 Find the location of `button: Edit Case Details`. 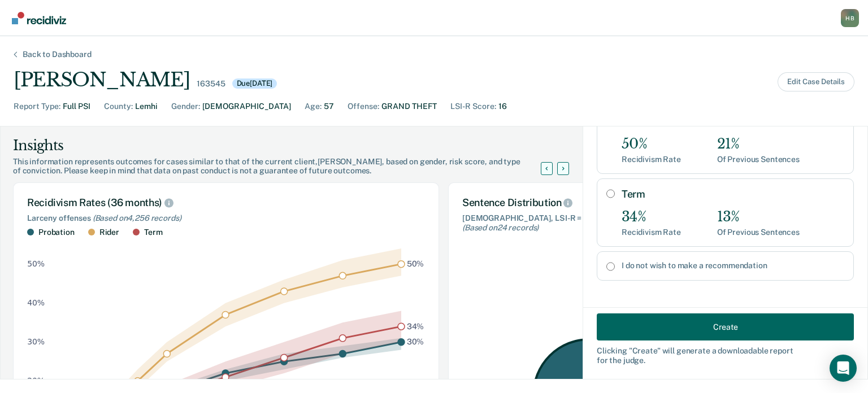

button: Edit Case Details is located at coordinates (816, 82).